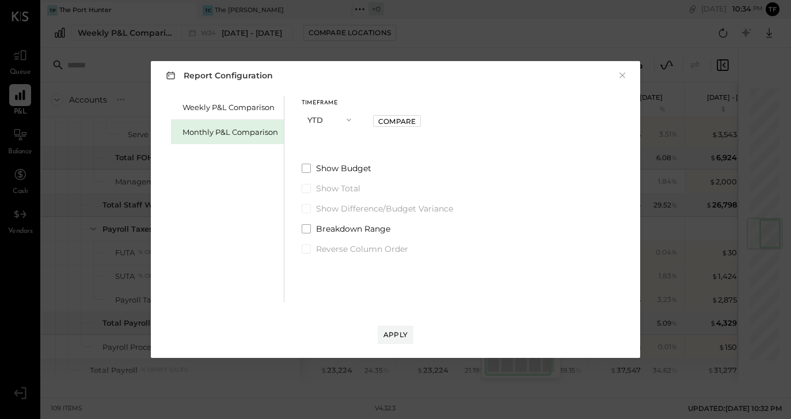 Image resolution: width=791 pixels, height=419 pixels. What do you see at coordinates (396, 334) in the screenshot?
I see `button: Apply` at bounding box center [396, 334].